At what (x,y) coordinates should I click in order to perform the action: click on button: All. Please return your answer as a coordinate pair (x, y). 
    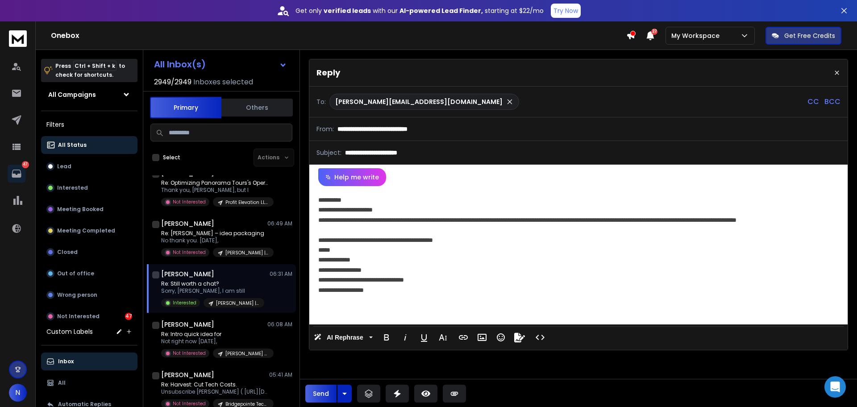
    Looking at the image, I should click on (89, 383).